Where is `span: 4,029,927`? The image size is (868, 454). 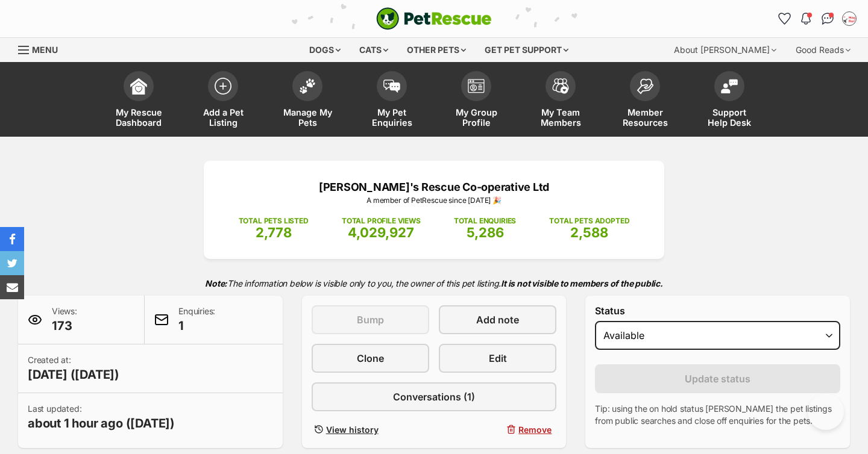
span: 4,029,927 is located at coordinates (381, 233).